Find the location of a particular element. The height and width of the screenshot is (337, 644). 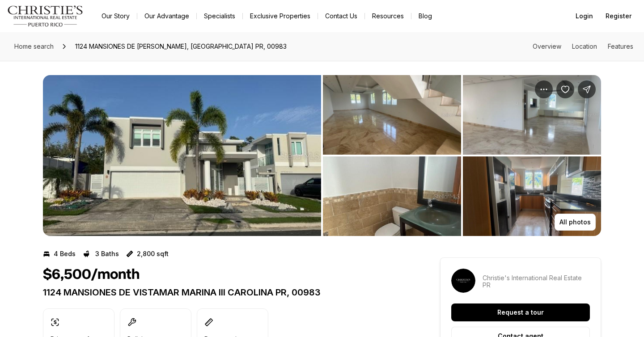

a: Our Advantage is located at coordinates (167, 16).